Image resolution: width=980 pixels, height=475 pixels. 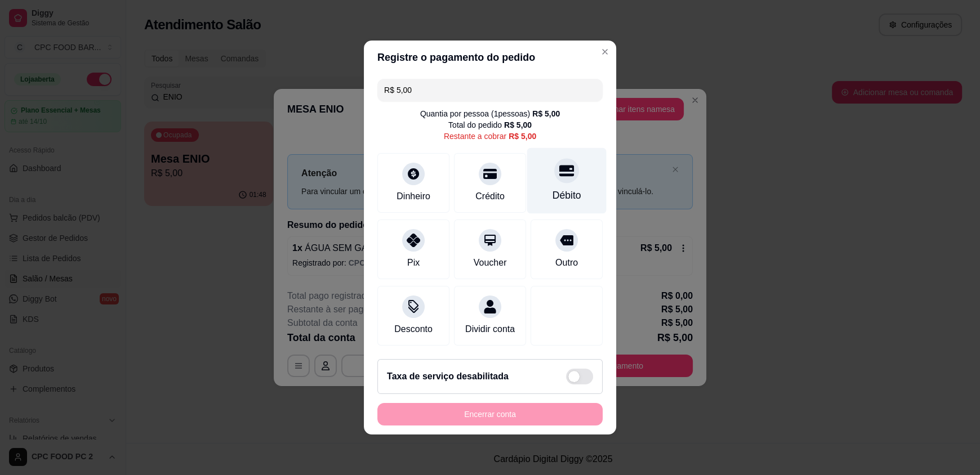 What do you see at coordinates (567, 196) in the screenshot?
I see `div: Débito` at bounding box center [567, 196].